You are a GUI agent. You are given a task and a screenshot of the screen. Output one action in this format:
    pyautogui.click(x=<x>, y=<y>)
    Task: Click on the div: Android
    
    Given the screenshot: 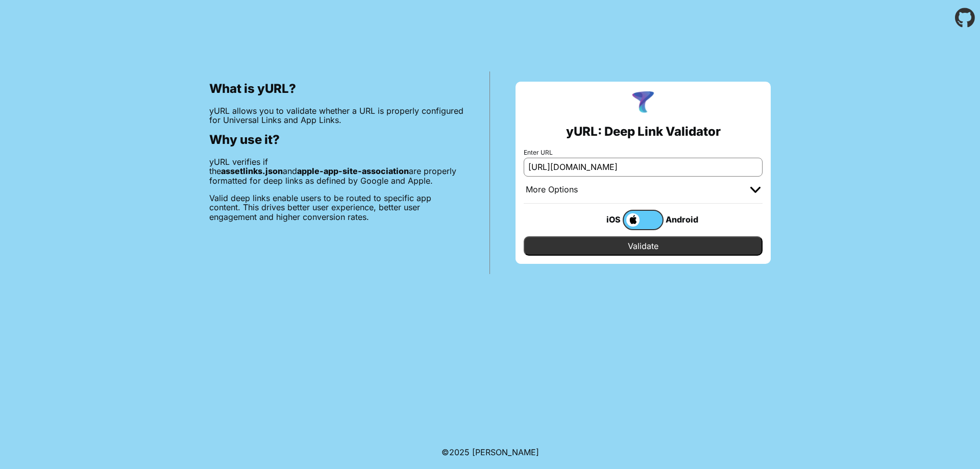 What is the action you would take?
    pyautogui.click(x=684, y=219)
    